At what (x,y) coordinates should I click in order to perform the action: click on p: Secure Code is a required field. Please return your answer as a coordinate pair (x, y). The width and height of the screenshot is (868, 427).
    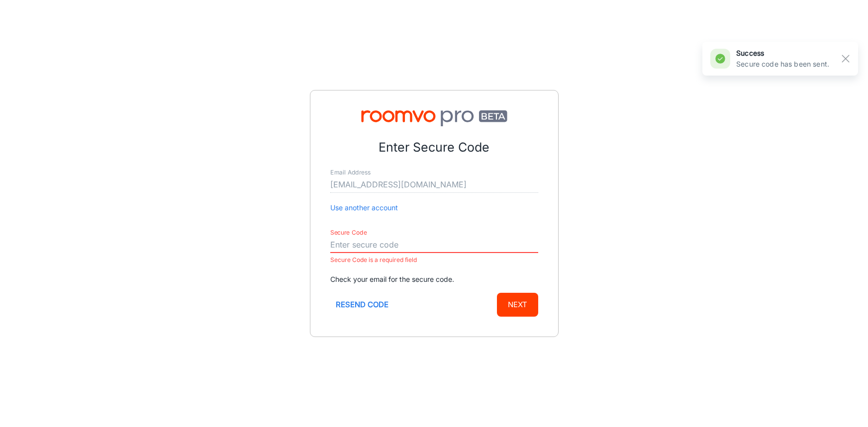
    Looking at the image, I should click on (434, 260).